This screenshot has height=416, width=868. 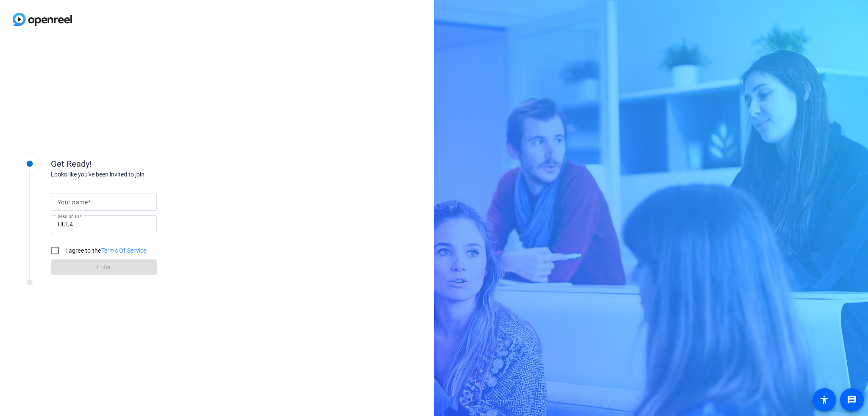 What do you see at coordinates (136, 164) in the screenshot?
I see `div: Get Ready!` at bounding box center [136, 164].